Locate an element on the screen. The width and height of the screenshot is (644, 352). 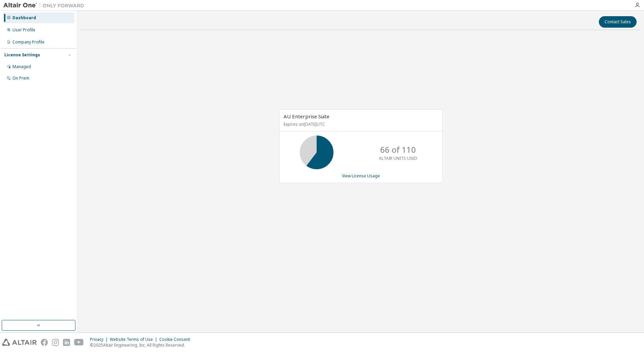
button: Contact Sales is located at coordinates (618, 22).